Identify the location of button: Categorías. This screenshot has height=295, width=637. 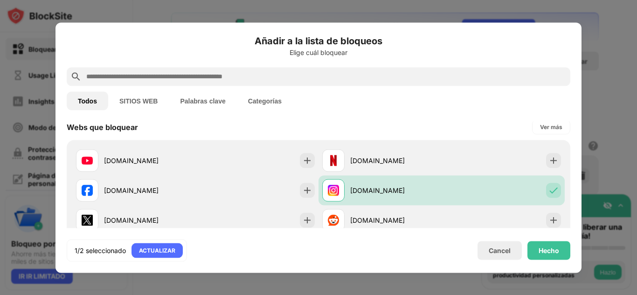
(265, 101).